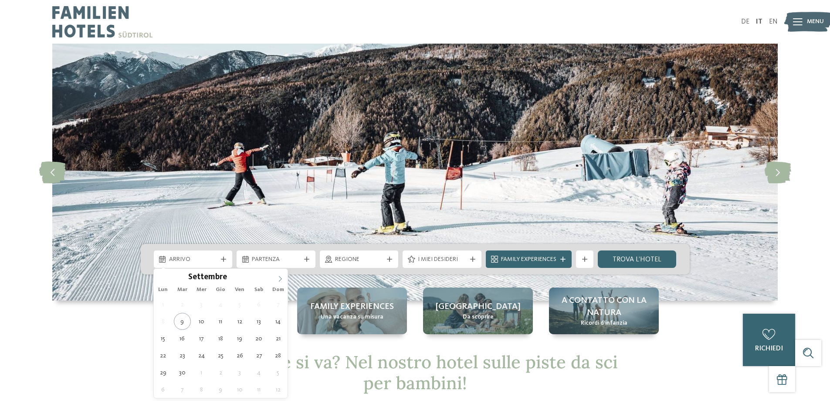  Describe the element at coordinates (259, 389) in the screenshot. I see `span: Ottobre 11, 2025` at that location.